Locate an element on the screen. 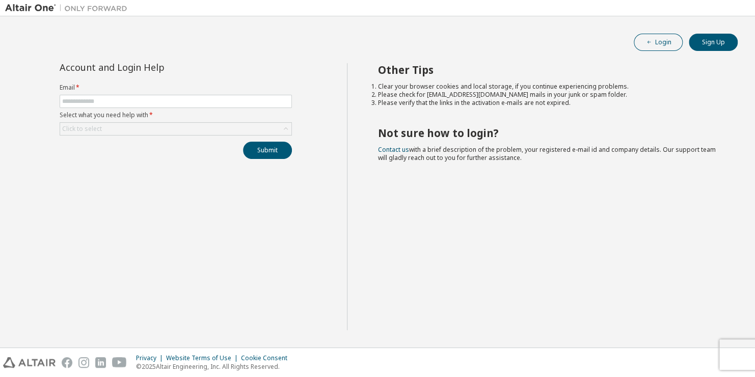 The width and height of the screenshot is (755, 377). p: © 2025 Altair Engineering, Inc. All Rights Reserved. is located at coordinates (214, 366).